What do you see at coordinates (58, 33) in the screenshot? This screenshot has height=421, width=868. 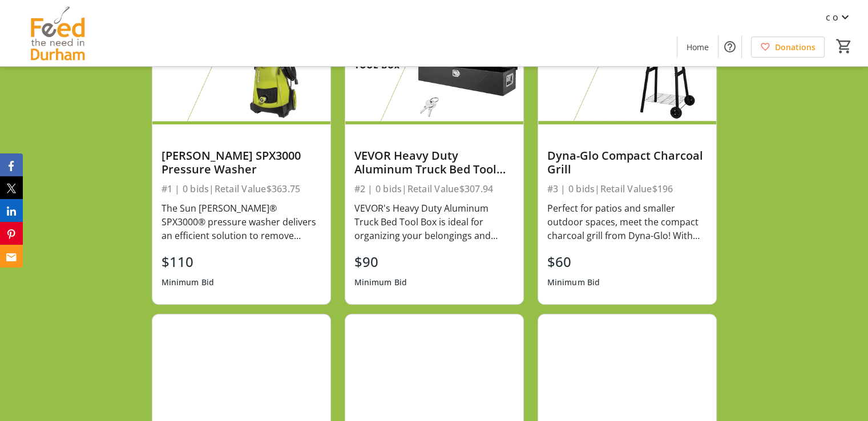 I see `img: Feed the Need in Durham's Logo` at bounding box center [58, 33].